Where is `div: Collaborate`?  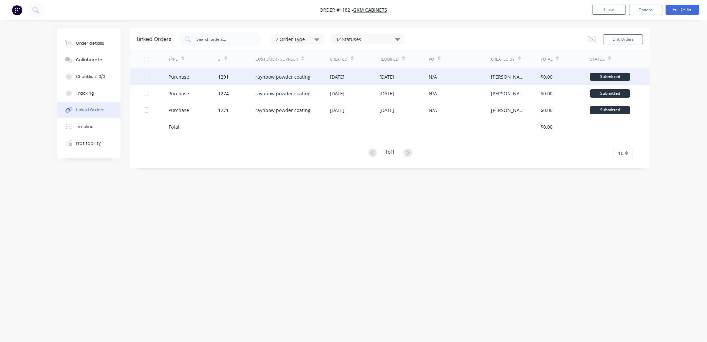 div: Collaborate is located at coordinates (89, 60).